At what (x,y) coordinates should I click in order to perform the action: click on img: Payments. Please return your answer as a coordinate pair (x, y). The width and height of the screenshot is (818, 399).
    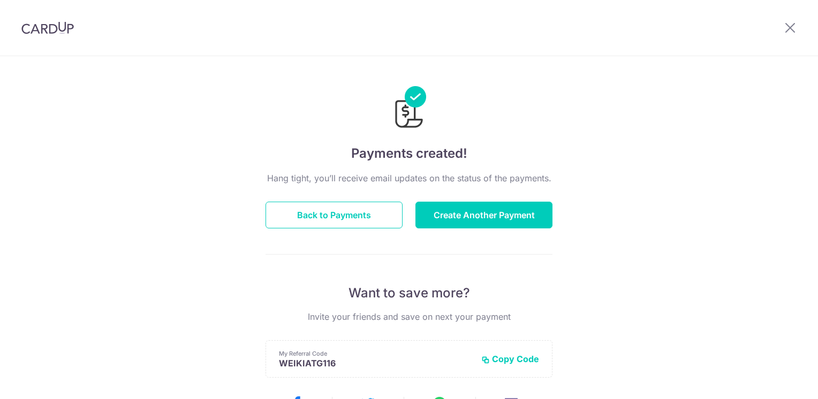
    Looking at the image, I should click on (409, 109).